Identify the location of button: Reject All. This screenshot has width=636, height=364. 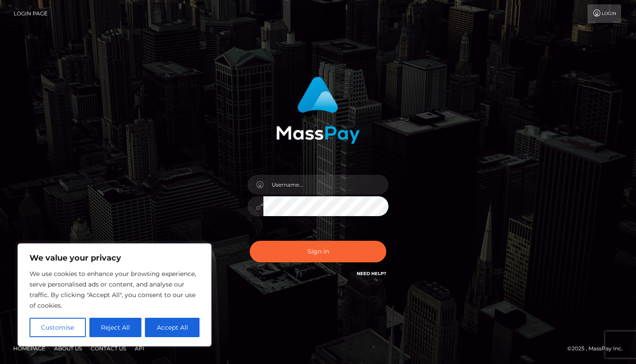
(116, 328).